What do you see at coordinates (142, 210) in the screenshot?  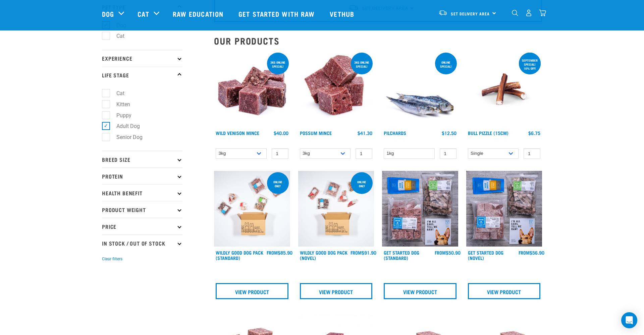 I see `p: Product Weight` at bounding box center [142, 210].